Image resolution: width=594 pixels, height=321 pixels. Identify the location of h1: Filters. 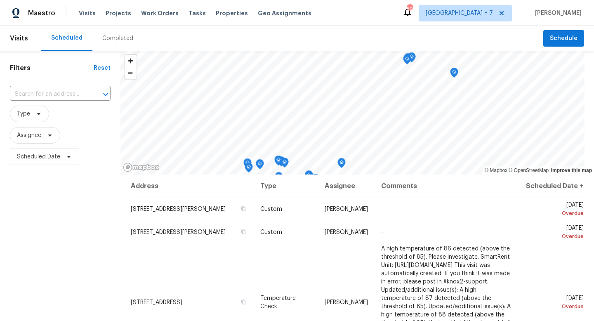
(52, 68).